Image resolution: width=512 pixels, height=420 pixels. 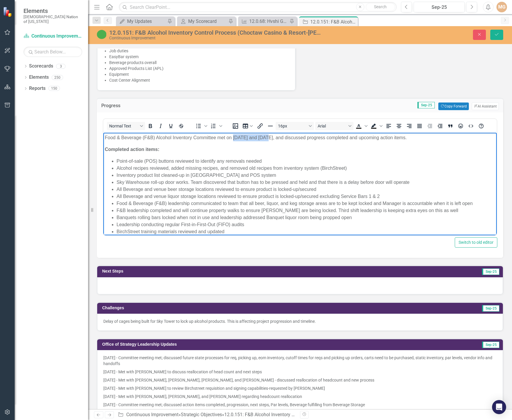 I want to click on div: My Scorecard, so click(x=208, y=21).